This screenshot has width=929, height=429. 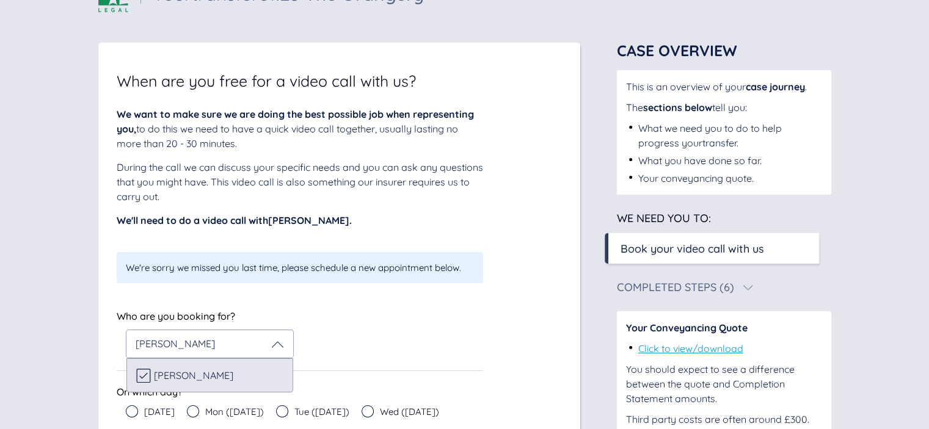 I want to click on div: What you have done so far., so click(x=700, y=161).